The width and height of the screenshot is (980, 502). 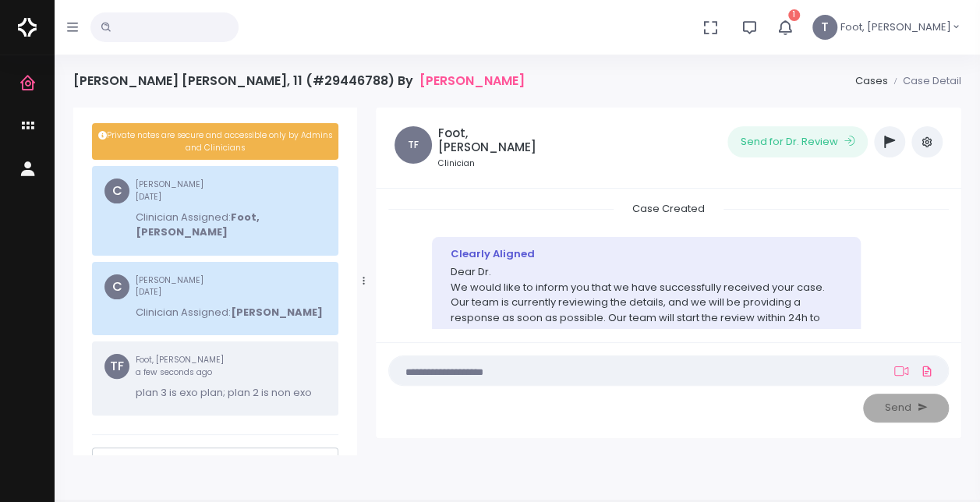 What do you see at coordinates (647, 254) in the screenshot?
I see `div: Clearly Aligned` at bounding box center [647, 254].